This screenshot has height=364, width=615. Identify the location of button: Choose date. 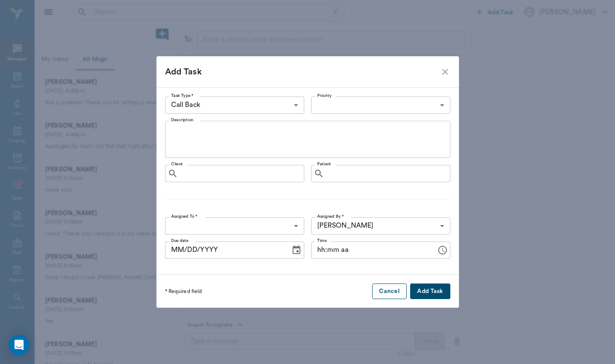
(297, 250).